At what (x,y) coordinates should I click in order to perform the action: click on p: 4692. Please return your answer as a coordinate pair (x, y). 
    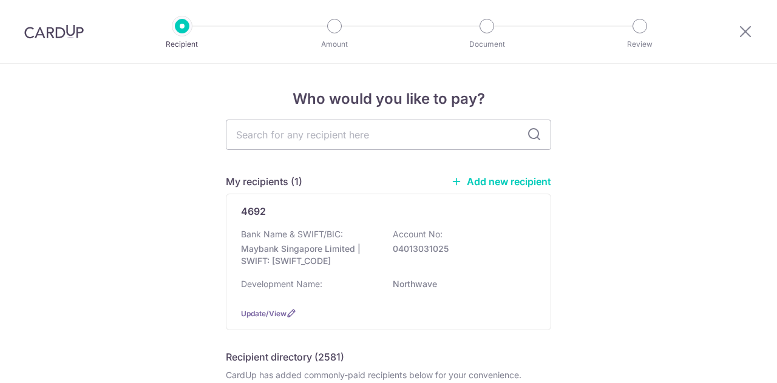
    Looking at the image, I should click on (253, 211).